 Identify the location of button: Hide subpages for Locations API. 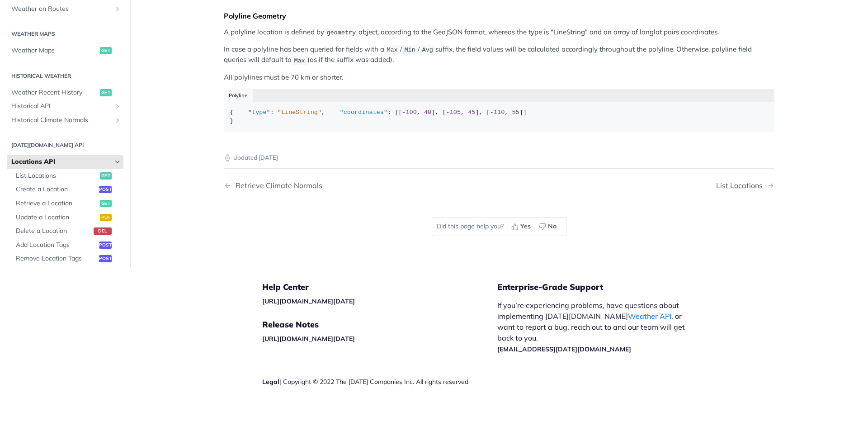
(118, 162).